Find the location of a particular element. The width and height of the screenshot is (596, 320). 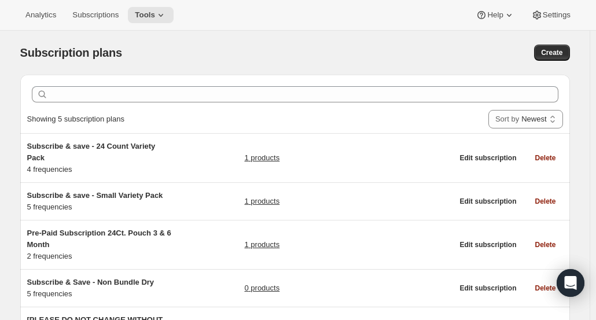

span: Subscribe & Save - Non Bundle Dry is located at coordinates (91, 282).